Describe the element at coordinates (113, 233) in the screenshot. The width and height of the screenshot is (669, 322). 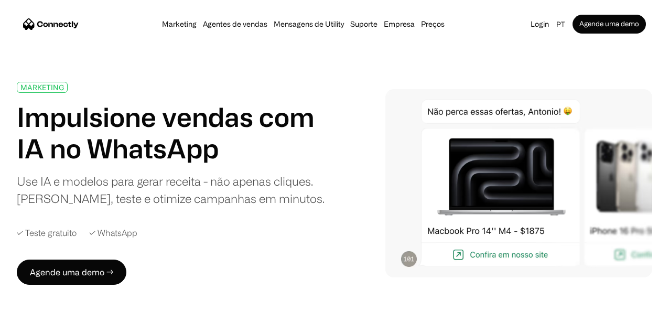
I see `div: ✓ WhatsApp` at that location.